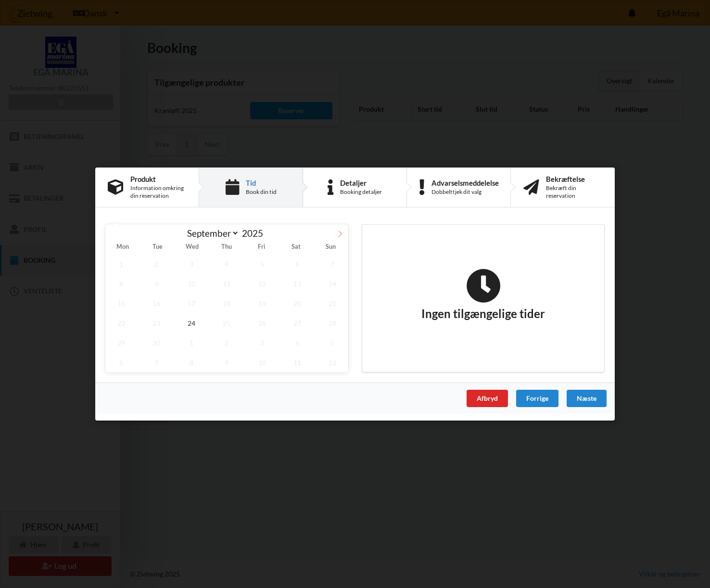 The height and width of the screenshot is (588, 710). Describe the element at coordinates (262, 247) in the screenshot. I see `span: Fri` at that location.